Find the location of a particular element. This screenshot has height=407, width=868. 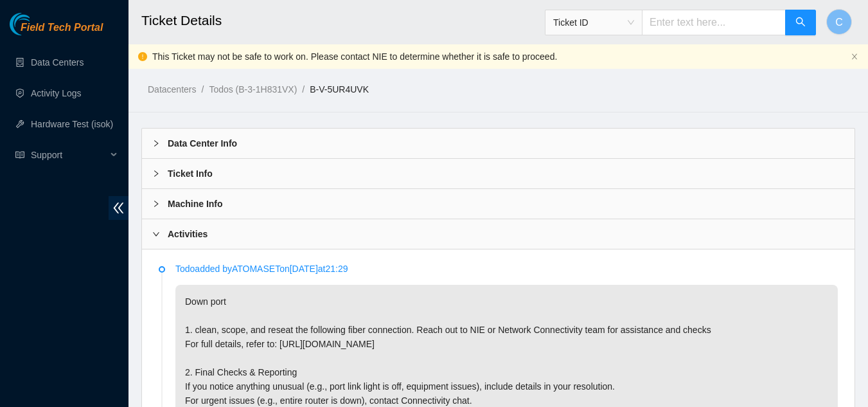

a: Hardware Test (isok) is located at coordinates (72, 124).